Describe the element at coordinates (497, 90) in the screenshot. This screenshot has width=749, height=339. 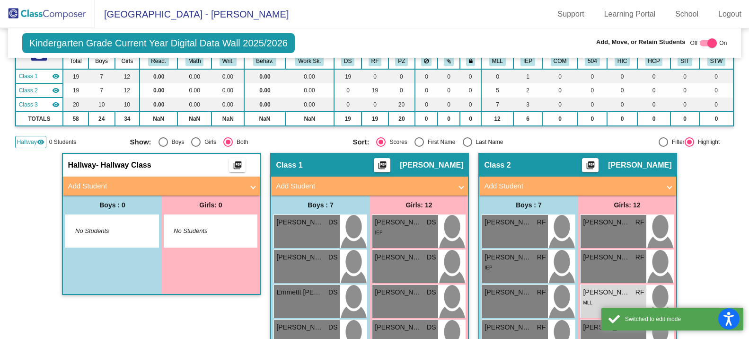
I see `td: 5` at that location.